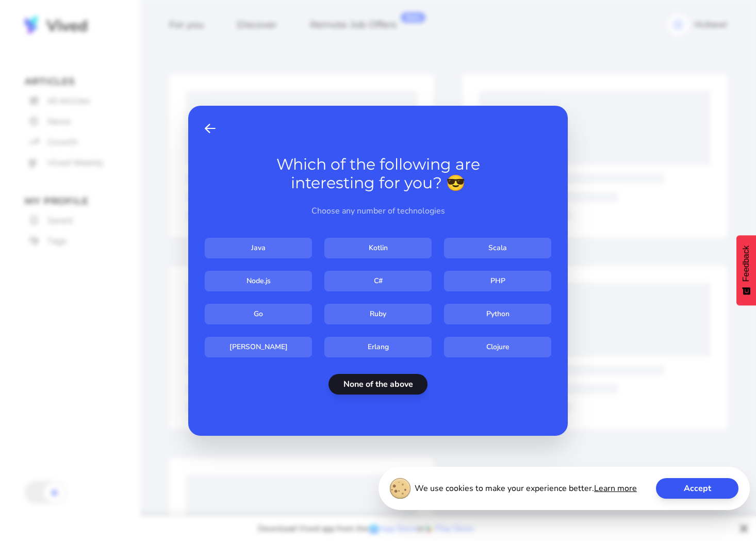  What do you see at coordinates (697, 488) in the screenshot?
I see `span: Accept` at bounding box center [697, 488].